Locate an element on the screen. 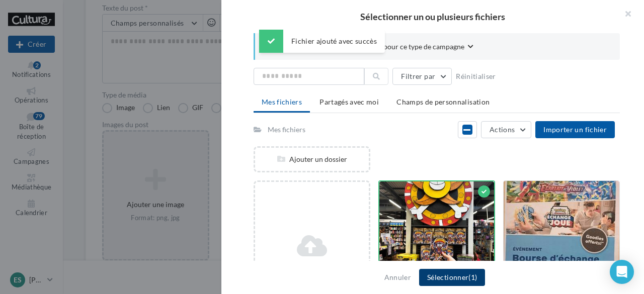 This screenshot has width=644, height=294. button: Importer un fichier is located at coordinates (575, 130).